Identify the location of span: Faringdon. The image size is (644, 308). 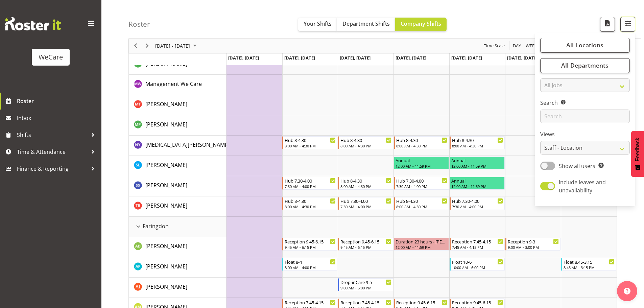
(155, 227).